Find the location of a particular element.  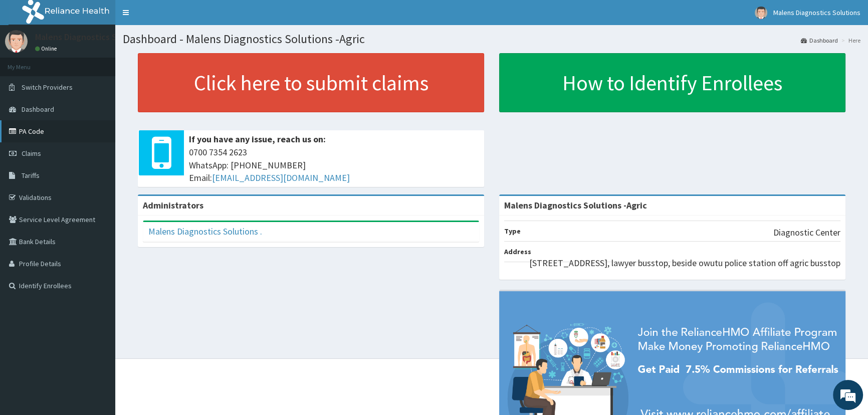

span: Malens Diagnostics Solutions is located at coordinates (817, 13).